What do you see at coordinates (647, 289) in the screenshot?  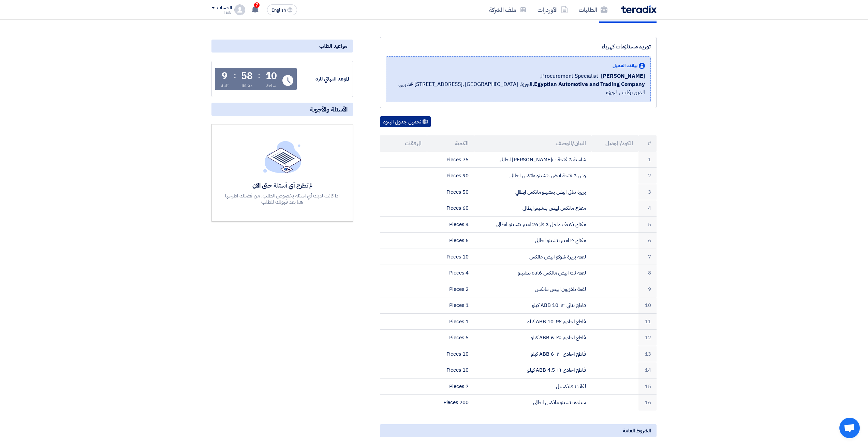 I see `td: 9` at bounding box center [647, 289].